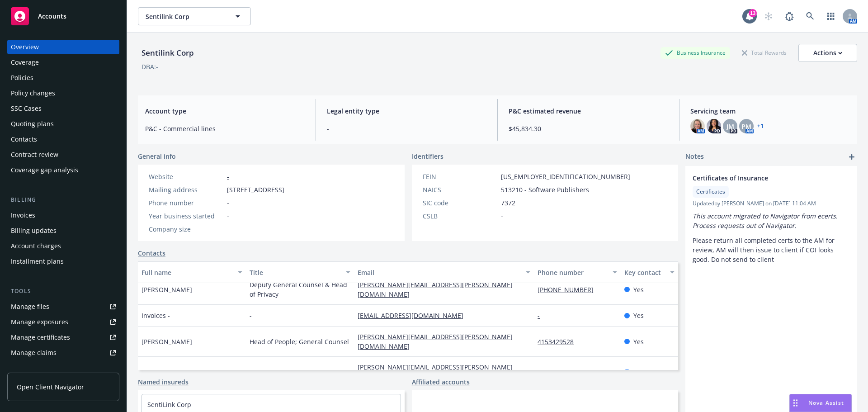  Describe the element at coordinates (185, 17) in the screenshot. I see `span: Sentilink Corp` at that location.